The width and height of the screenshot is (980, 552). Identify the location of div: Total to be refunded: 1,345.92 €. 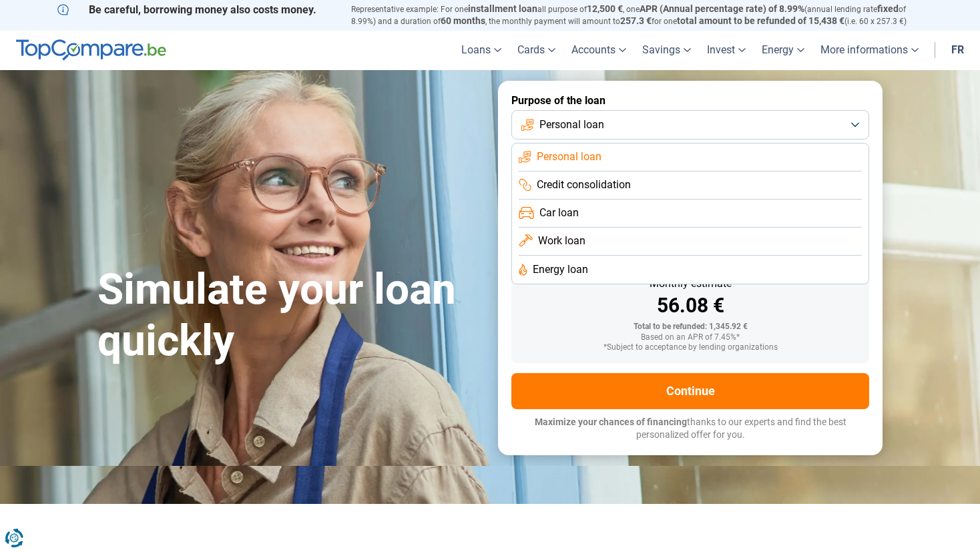
(691, 326).